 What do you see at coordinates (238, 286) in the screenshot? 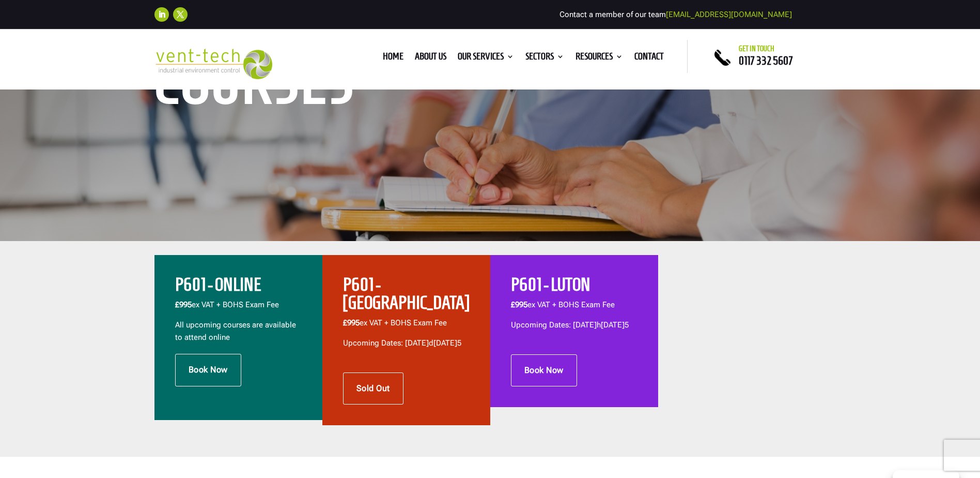
I see `h2: P601 - ONLINE` at bounding box center [238, 286].